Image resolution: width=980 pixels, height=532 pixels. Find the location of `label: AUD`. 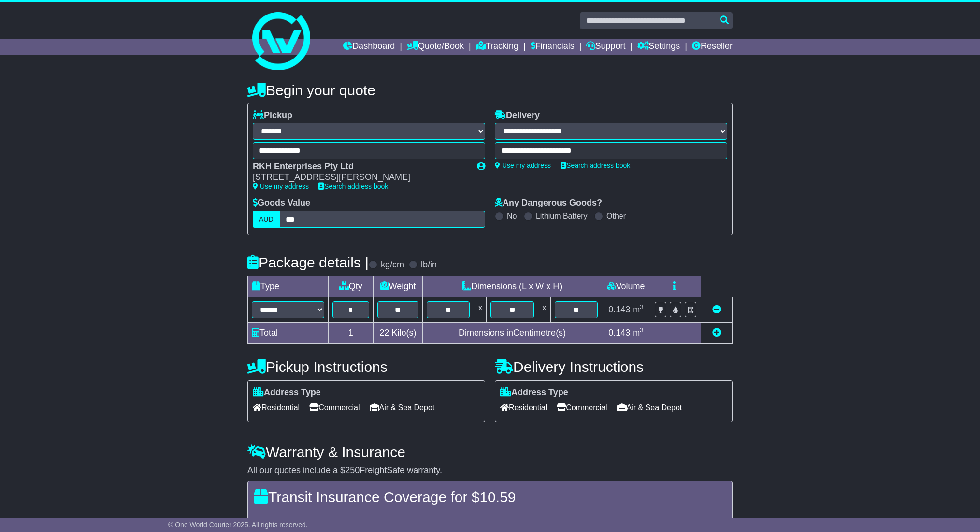

label: AUD is located at coordinates (266, 219).